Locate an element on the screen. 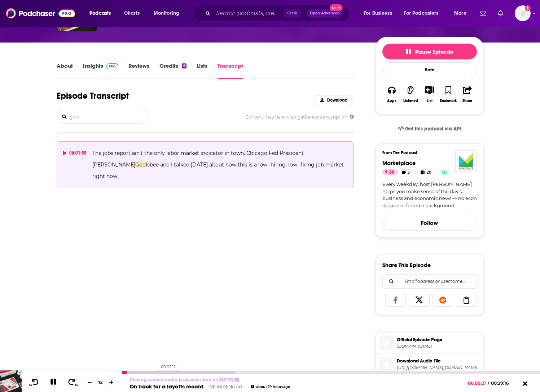  div: Rate is located at coordinates (430, 70).